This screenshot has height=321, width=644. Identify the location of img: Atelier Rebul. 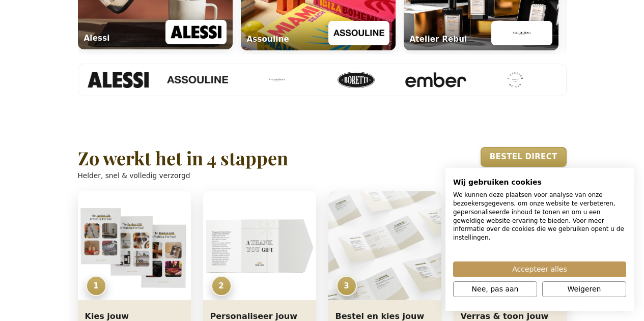
(276, 80).